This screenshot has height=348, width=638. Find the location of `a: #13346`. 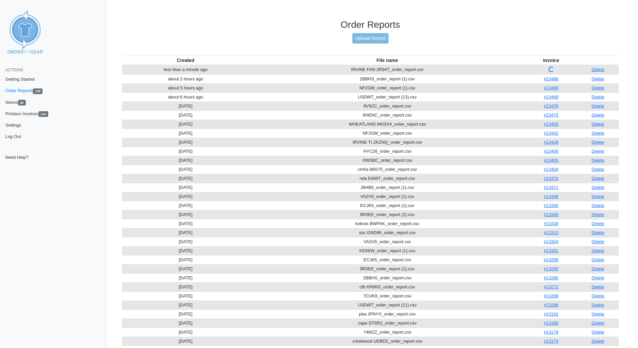

a: #13346 is located at coordinates (551, 205).